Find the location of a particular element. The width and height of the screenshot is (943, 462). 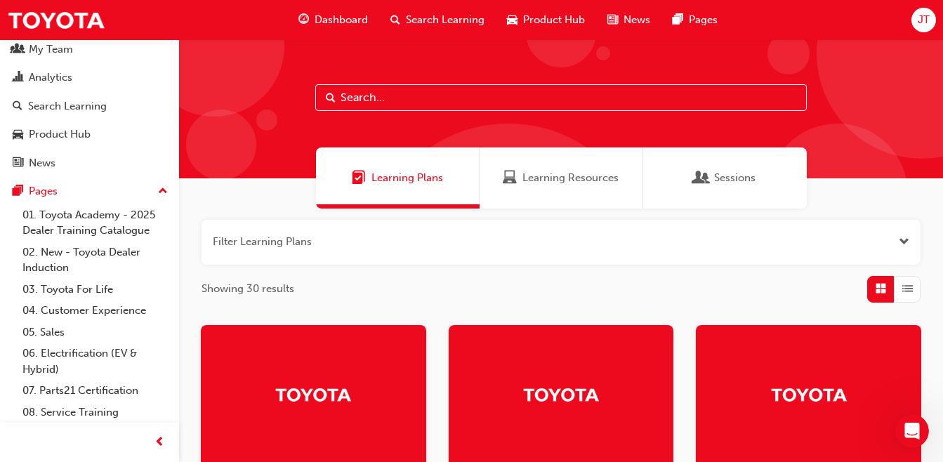

span: chart-icon is located at coordinates (18, 78).